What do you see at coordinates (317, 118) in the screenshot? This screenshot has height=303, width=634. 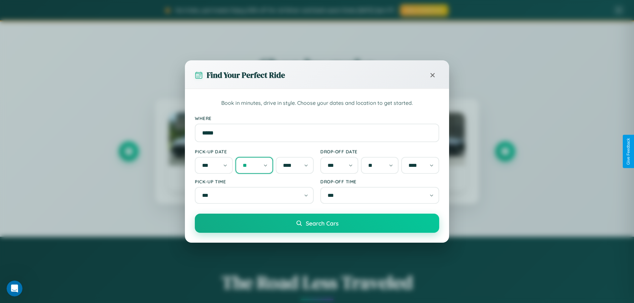 I see `label: Where` at bounding box center [317, 118].